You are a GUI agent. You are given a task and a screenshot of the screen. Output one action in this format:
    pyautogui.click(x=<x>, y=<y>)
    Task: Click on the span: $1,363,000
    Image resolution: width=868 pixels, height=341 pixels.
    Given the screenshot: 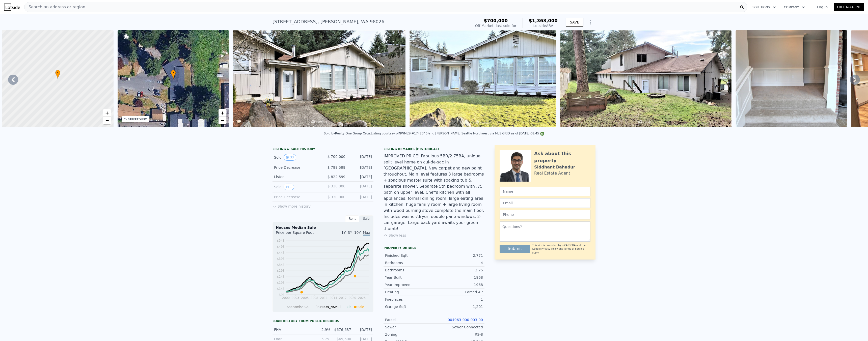 What is the action you would take?
    pyautogui.click(x=544, y=21)
    